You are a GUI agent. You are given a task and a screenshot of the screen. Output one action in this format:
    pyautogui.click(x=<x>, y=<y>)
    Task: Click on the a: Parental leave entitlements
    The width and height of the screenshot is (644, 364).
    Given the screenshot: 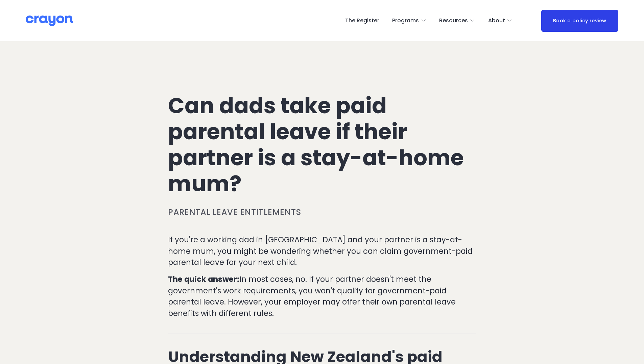 What is the action you would take?
    pyautogui.click(x=234, y=212)
    